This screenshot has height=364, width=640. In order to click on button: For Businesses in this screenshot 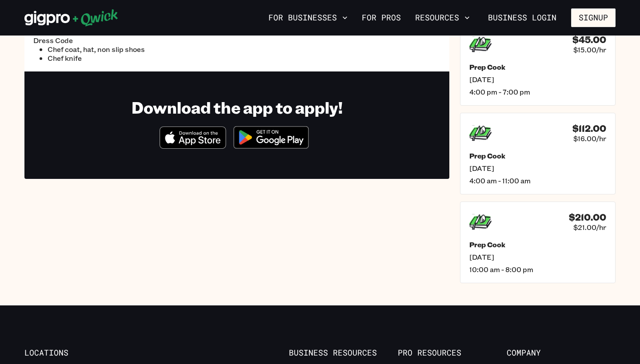, I will do `click(308, 18)`.